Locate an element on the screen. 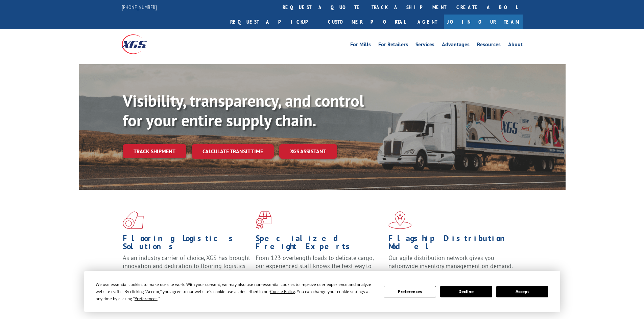  button: Preferences is located at coordinates (410, 292).